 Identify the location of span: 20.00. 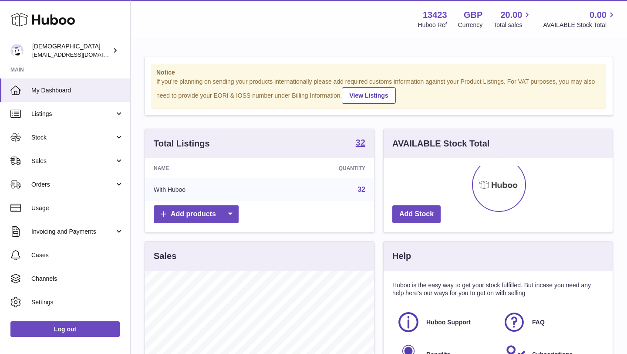
(512, 15).